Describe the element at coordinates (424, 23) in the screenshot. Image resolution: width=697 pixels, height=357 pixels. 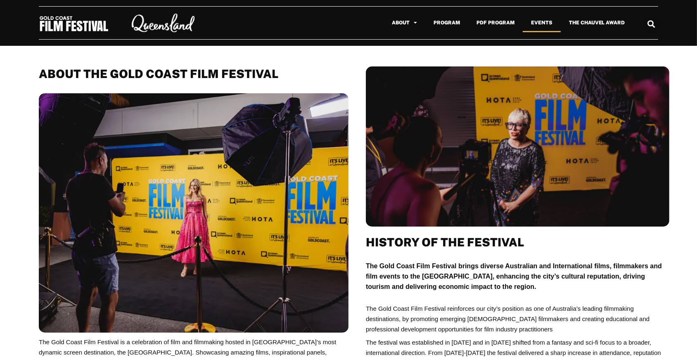
I see `nav: Menu` at that location.